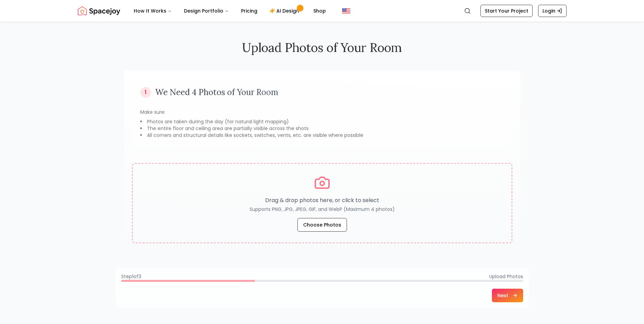 Image resolution: width=644 pixels, height=324 pixels. What do you see at coordinates (346, 11) in the screenshot?
I see `img: United States` at bounding box center [346, 11].